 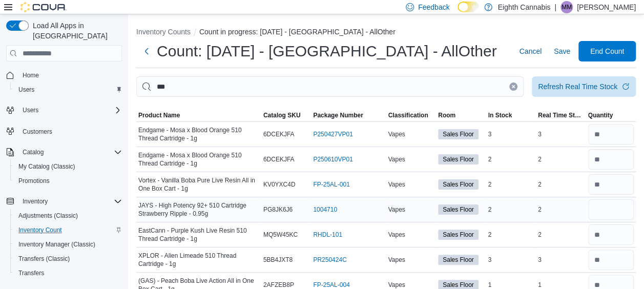 I want to click on span: In Stock, so click(x=500, y=115).